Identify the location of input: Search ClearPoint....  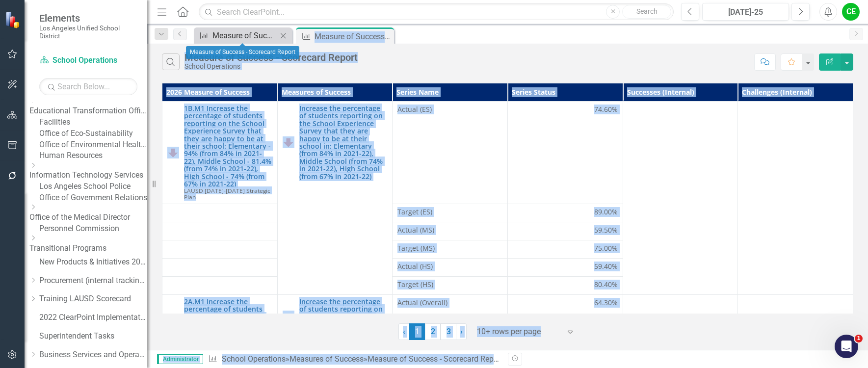
(436, 12).